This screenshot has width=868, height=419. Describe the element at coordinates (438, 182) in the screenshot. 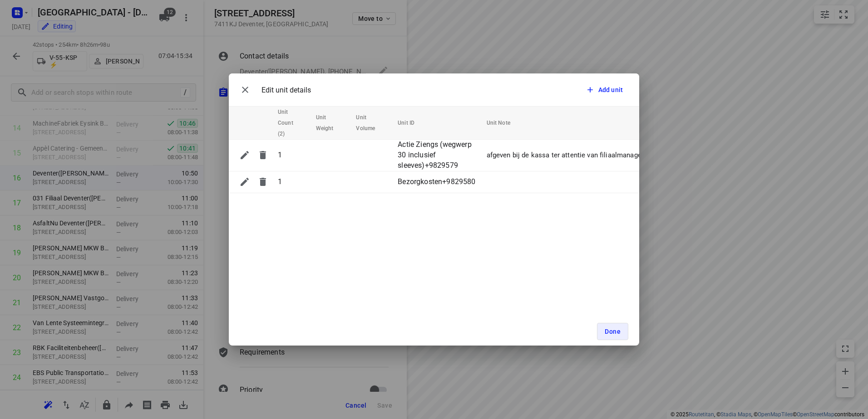

I see `td: Bezorgkosten+9829580` at that location.